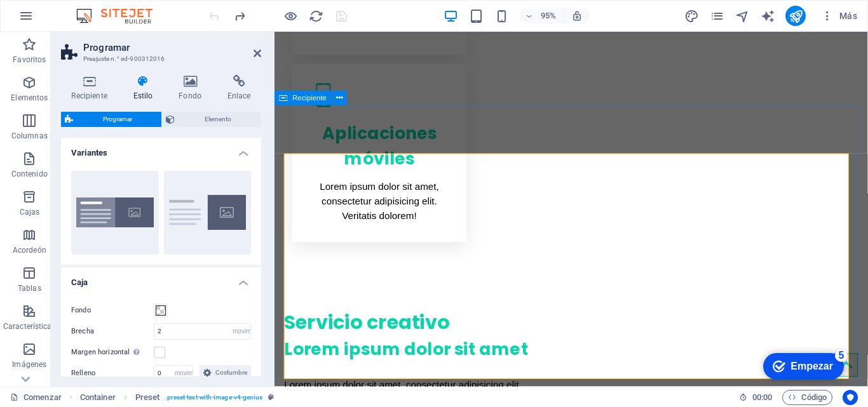 Image resolution: width=868 pixels, height=407 pixels. Describe the element at coordinates (315, 15) in the screenshot. I see `i: Recargar página` at that location.